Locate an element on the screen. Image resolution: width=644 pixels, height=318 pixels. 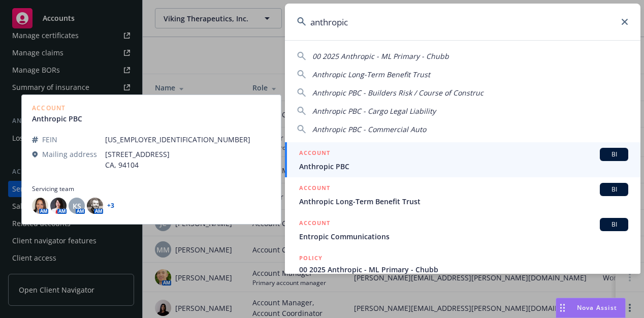
span: Anthropic PBC is located at coordinates (463, 167).